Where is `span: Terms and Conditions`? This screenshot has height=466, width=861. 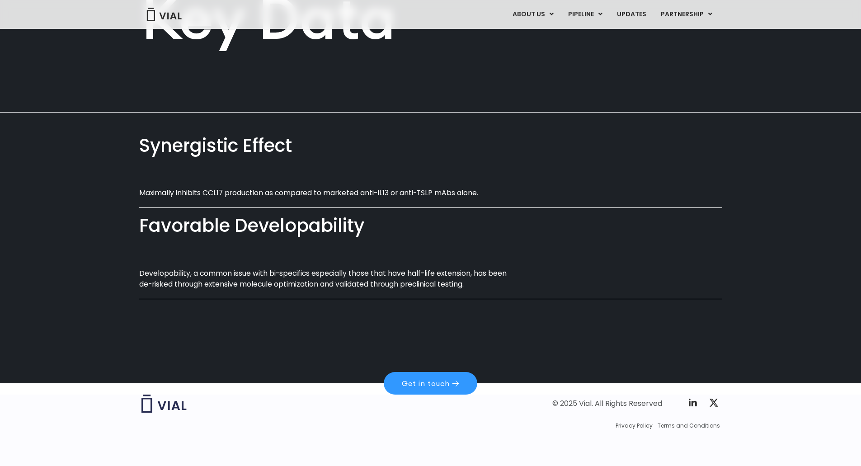
span: Terms and Conditions is located at coordinates (689, 426).